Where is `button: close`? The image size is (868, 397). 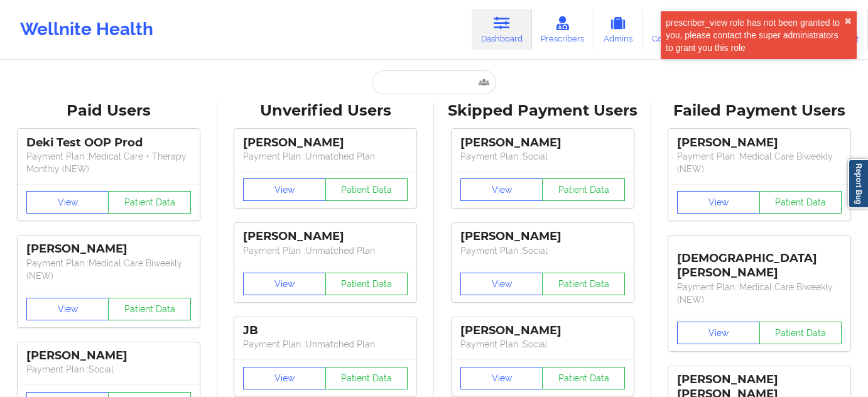 button: close is located at coordinates (848, 21).